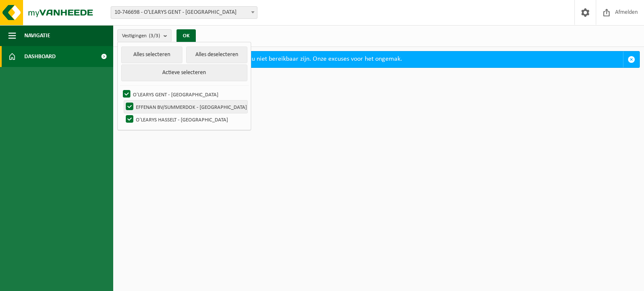 The height and width of the screenshot is (291, 644). I want to click on button: Alles deselecteren, so click(217, 55).